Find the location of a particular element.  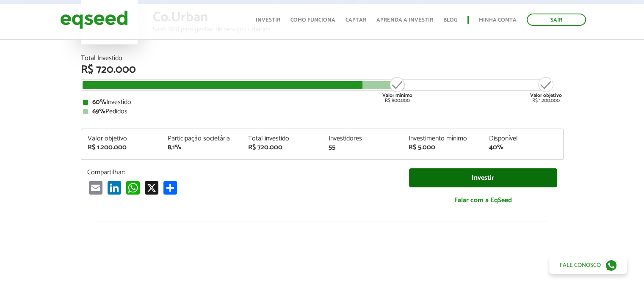

a: Blog is located at coordinates (450, 20).